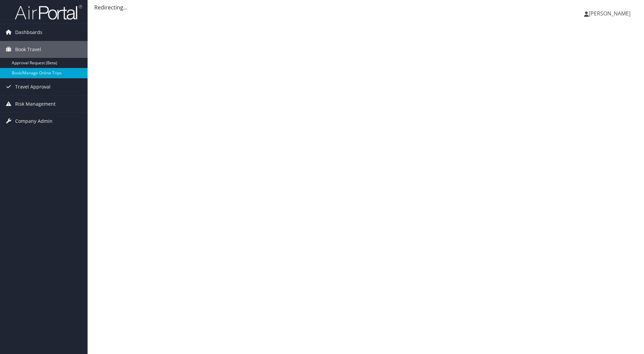 Image resolution: width=644 pixels, height=354 pixels. What do you see at coordinates (35, 104) in the screenshot?
I see `span: Risk Management` at bounding box center [35, 104].